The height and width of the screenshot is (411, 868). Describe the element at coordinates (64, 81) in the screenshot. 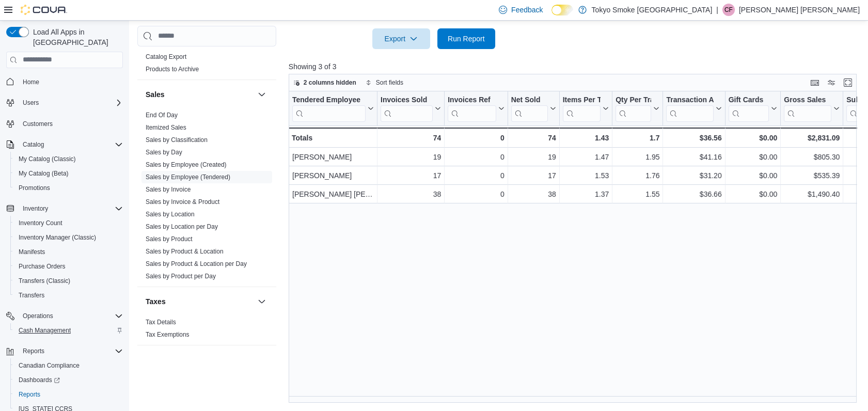

I see `button: Home` at that location.